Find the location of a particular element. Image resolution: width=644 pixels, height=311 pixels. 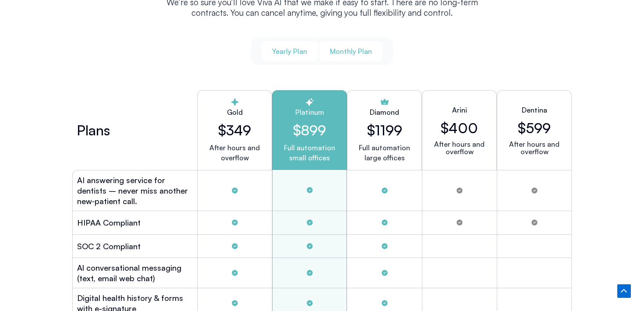

h2: Dentina is located at coordinates (535, 110).